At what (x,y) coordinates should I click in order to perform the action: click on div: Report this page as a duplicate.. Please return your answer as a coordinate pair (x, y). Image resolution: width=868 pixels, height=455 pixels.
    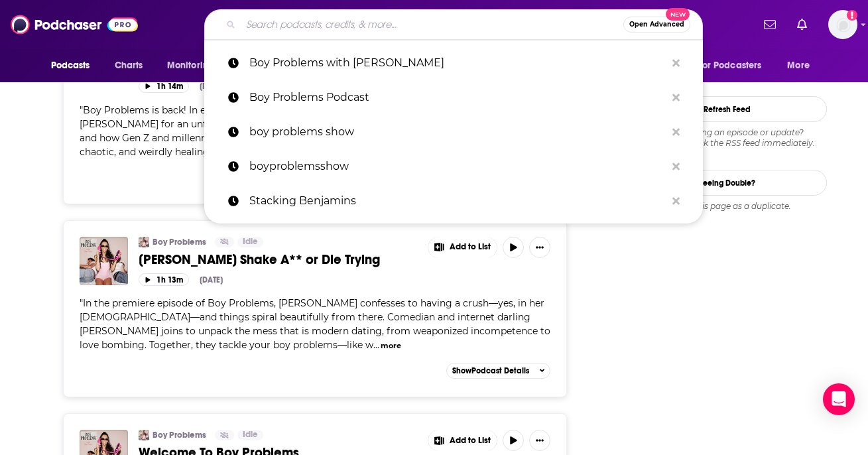
    Looking at the image, I should click on (728, 206).